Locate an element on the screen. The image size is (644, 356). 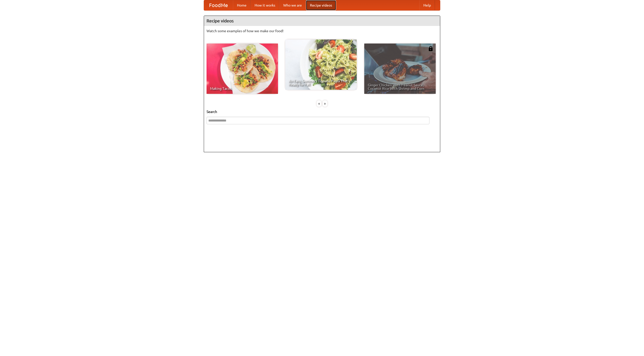
a: Home is located at coordinates (242, 5).